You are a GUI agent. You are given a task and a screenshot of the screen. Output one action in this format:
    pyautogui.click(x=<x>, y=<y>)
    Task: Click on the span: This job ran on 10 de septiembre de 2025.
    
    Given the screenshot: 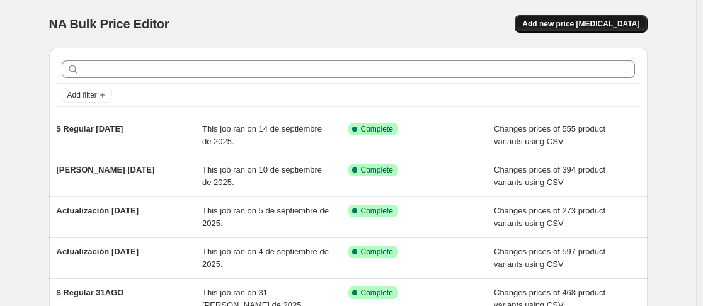 What is the action you would take?
    pyautogui.click(x=262, y=176)
    